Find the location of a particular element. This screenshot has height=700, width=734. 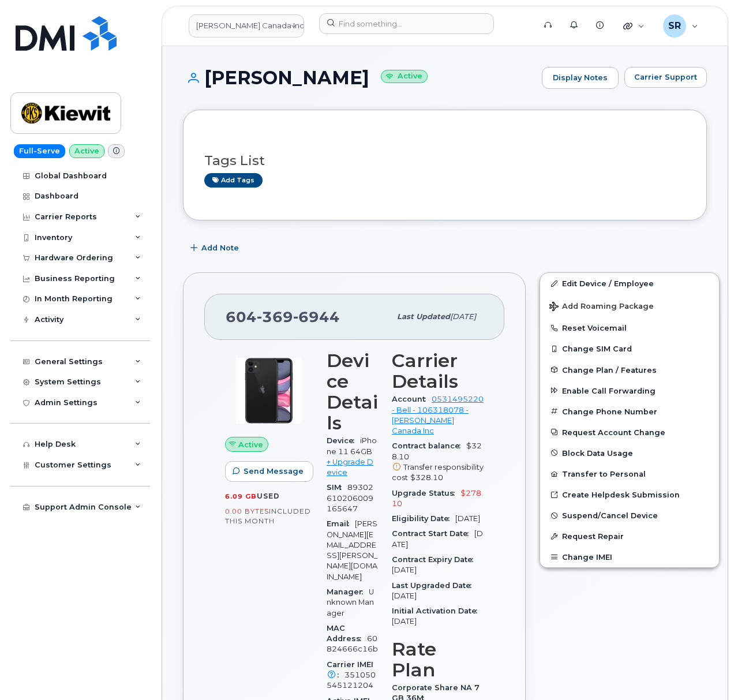

a: Edit Device / Employee is located at coordinates (630, 283).